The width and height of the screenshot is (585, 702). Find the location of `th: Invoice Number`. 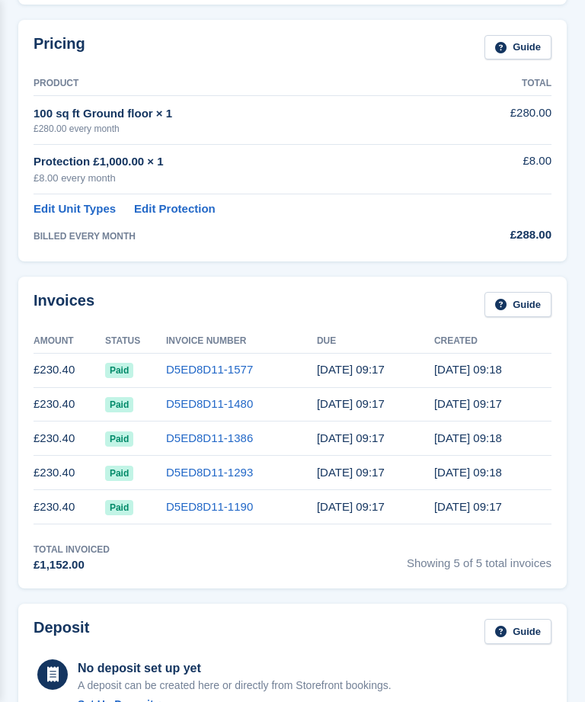

th: Invoice Number is located at coordinates (242, 341).